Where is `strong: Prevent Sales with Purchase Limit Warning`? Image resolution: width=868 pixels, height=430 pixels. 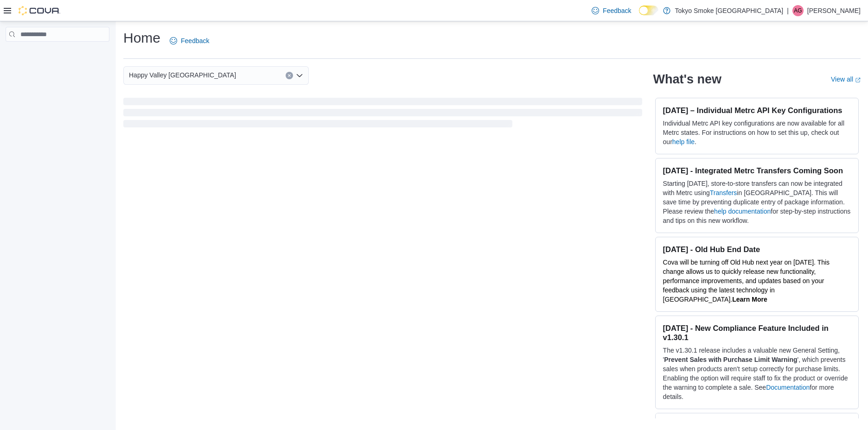 strong: Prevent Sales with Purchase Limit Warning is located at coordinates (730, 360).